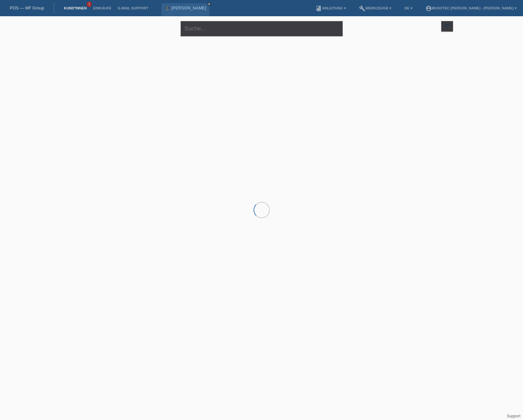  What do you see at coordinates (429, 8) in the screenshot?
I see `i: account_circle` at bounding box center [429, 8].